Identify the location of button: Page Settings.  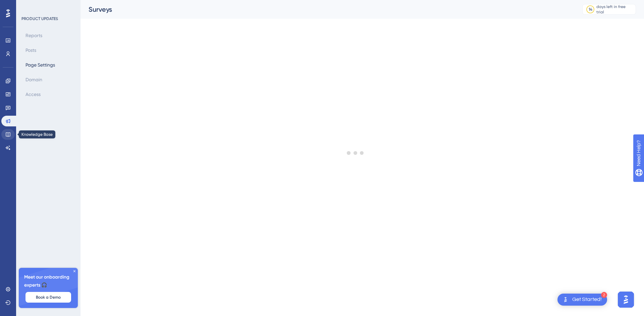
(40, 65).